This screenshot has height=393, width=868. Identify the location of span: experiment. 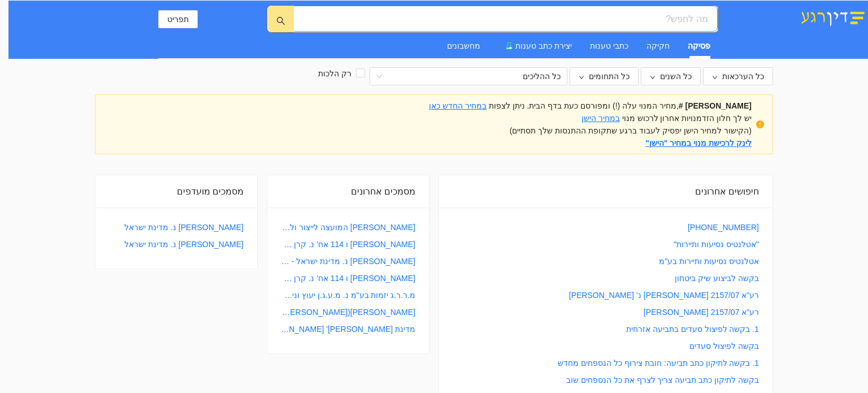
(510, 46).